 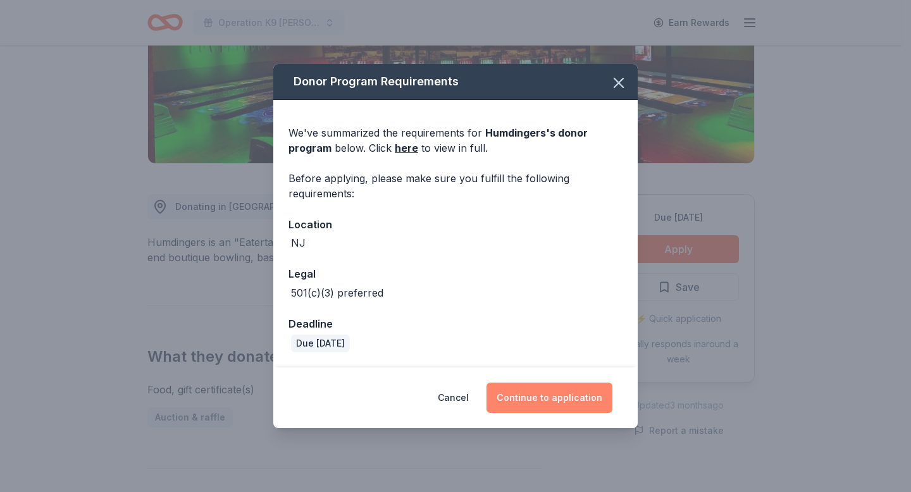 I want to click on button: Continue to application, so click(x=549, y=398).